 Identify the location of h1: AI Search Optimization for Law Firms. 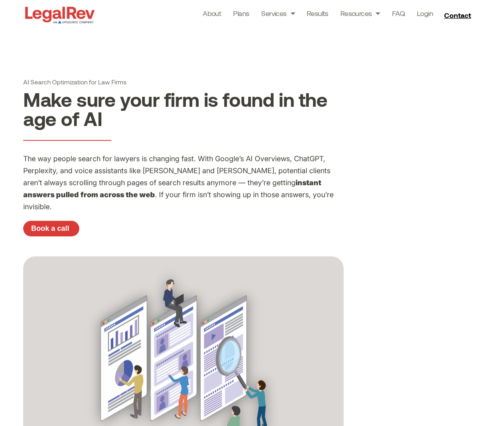
(183, 82).